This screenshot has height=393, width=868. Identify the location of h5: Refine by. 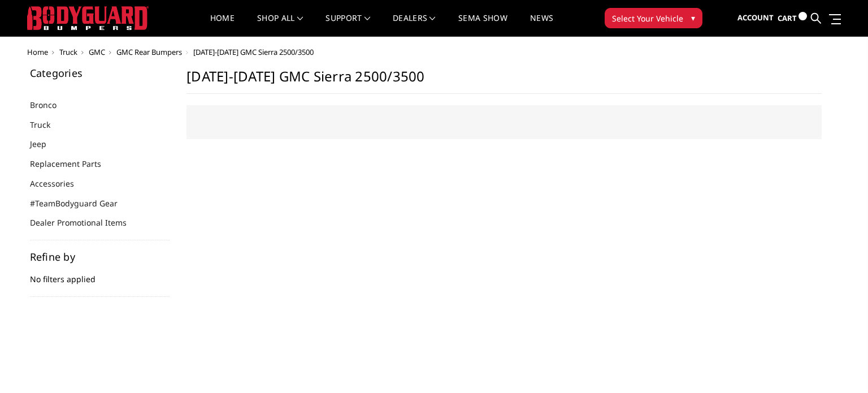
(100, 257).